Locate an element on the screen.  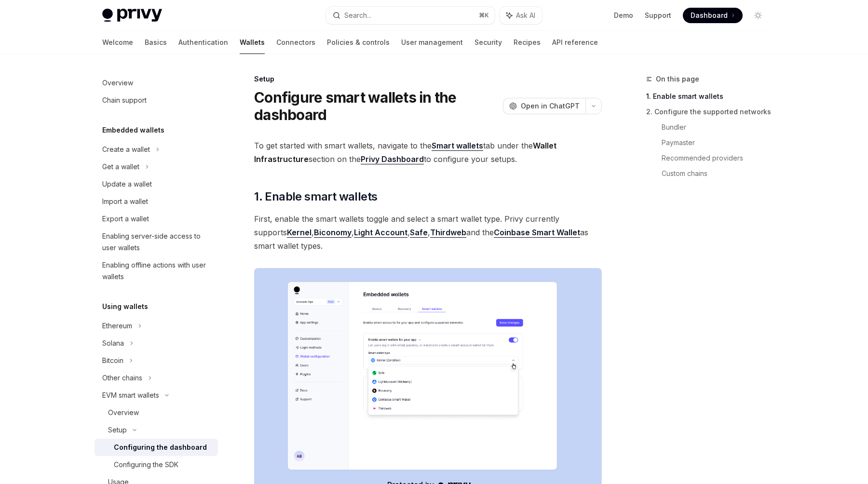
a: Paymaster is located at coordinates (717, 143).